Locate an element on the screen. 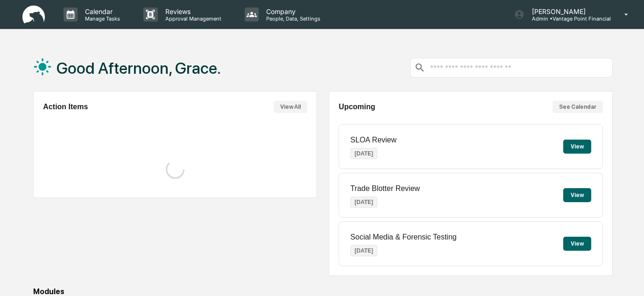 The image size is (644, 296). img: logo is located at coordinates (34, 14).